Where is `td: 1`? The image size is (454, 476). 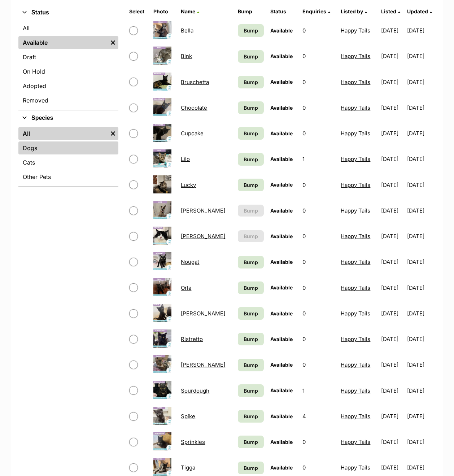
td: 1 is located at coordinates (318, 390).